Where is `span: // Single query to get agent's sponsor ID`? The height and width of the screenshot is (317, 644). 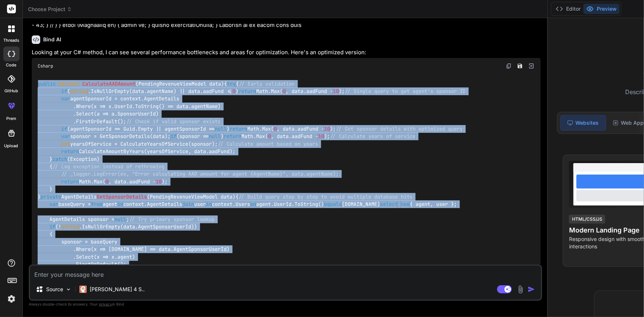
span: // Single query to get agent's sponsor ID is located at coordinates (405, 91).